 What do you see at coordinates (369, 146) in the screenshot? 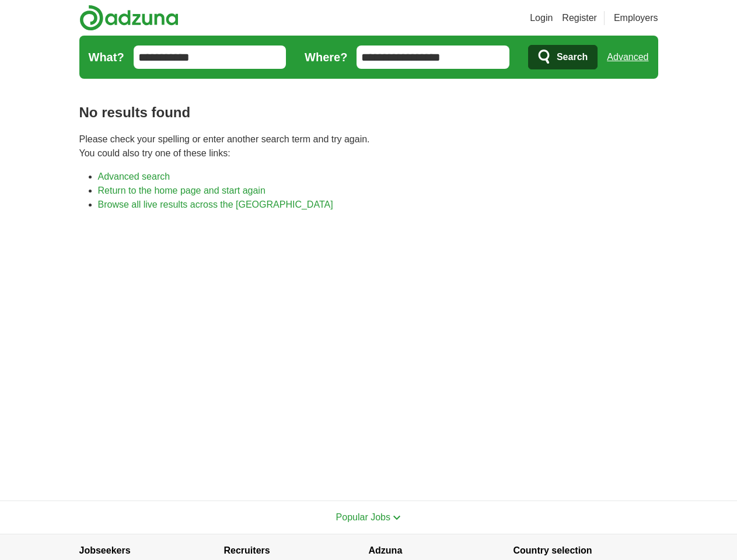
I see `p: Please check your spelling or enter another search term and try again. You could also try one of ...` at bounding box center [369, 146].